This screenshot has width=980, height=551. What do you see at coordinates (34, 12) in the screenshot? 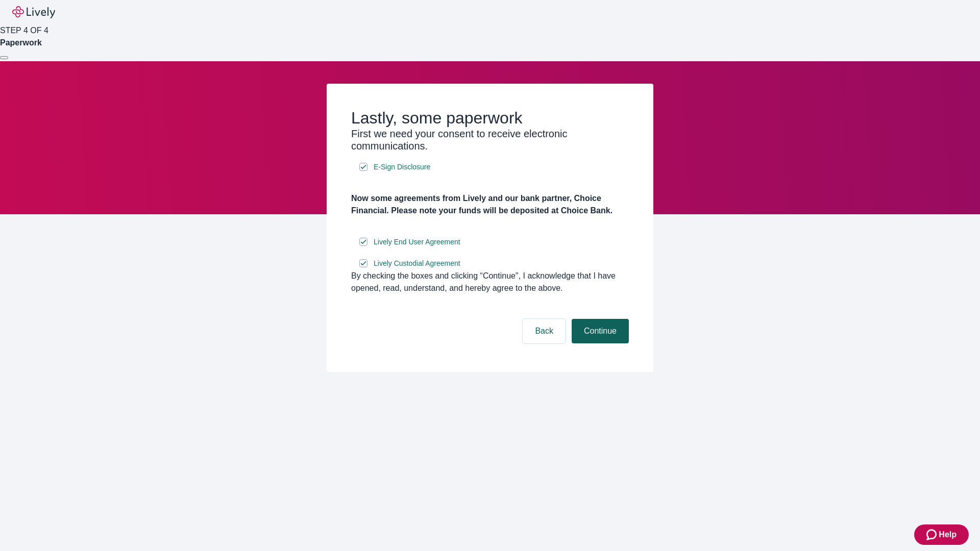
I see `img: Lively` at bounding box center [34, 12].